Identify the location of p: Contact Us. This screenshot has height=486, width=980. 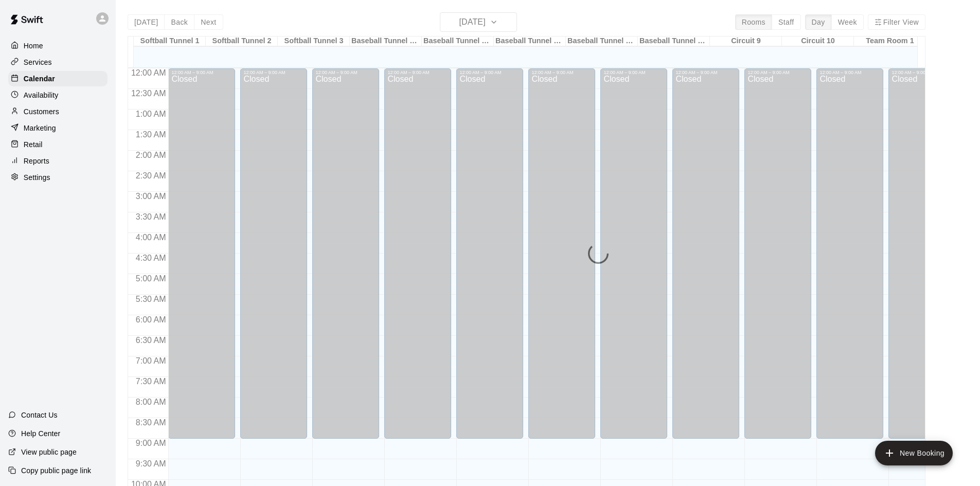
(39, 415).